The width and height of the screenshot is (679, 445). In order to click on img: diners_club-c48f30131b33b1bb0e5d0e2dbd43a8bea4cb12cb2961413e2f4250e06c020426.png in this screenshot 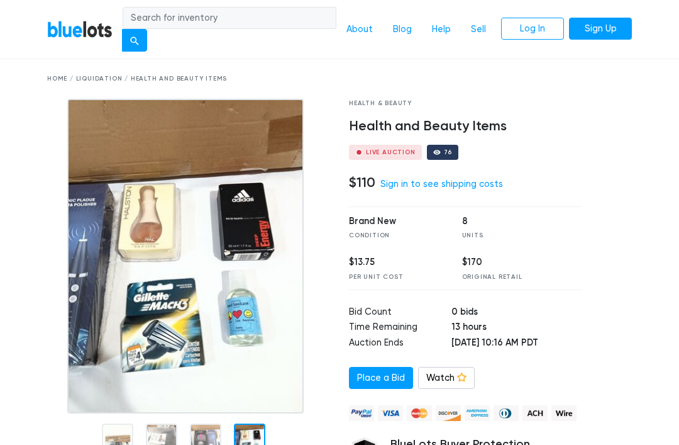, I will do `click(506, 413)`.